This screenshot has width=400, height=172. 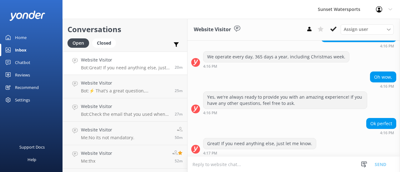 I want to click on div: Aug 25 2025 03:17pm (UTC -05:00) America/Cancun, so click(x=260, y=153).